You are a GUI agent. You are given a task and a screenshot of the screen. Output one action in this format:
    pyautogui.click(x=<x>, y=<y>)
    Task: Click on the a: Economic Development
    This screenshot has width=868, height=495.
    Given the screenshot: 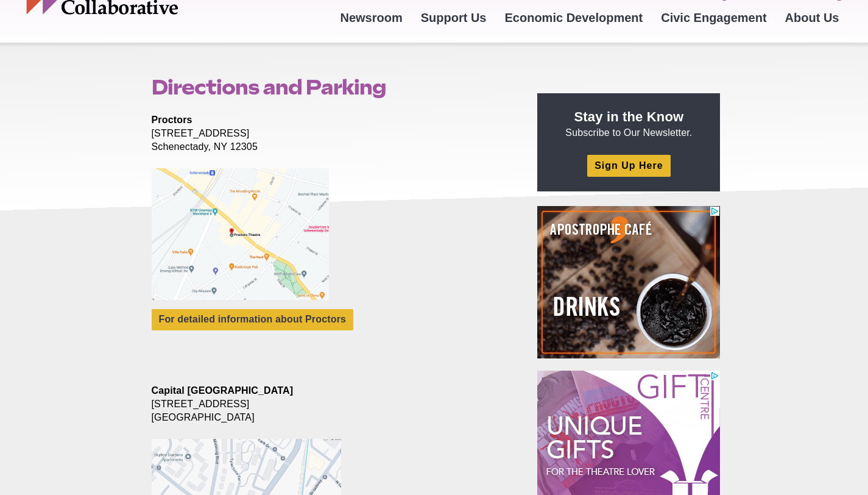 What is the action you would take?
    pyautogui.click(x=574, y=18)
    